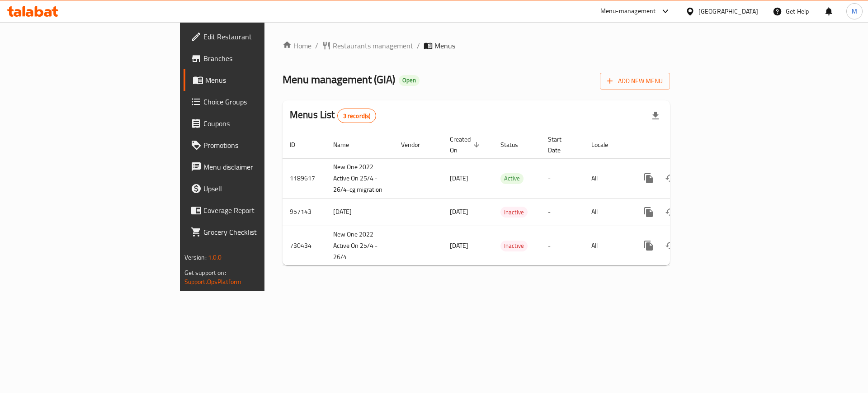  What do you see at coordinates (417, 144) in the screenshot?
I see `span: Vendor` at bounding box center [417, 144].